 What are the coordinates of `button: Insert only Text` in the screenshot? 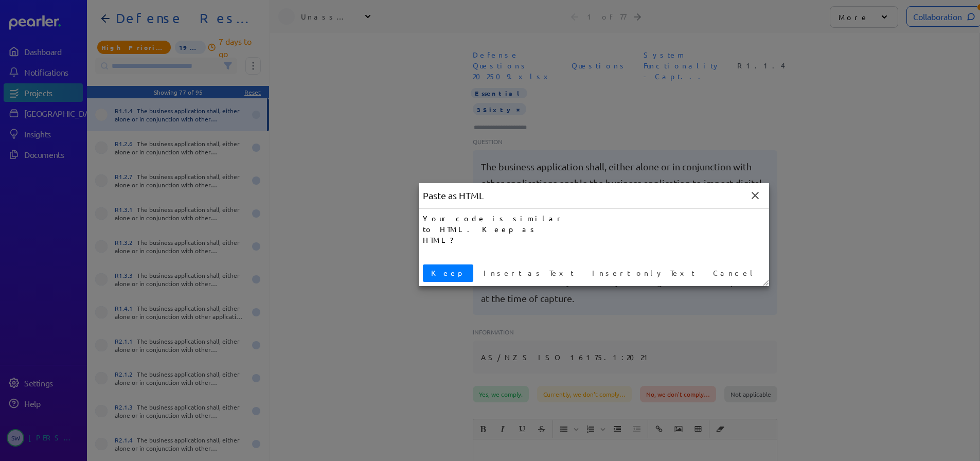 It's located at (643, 274).